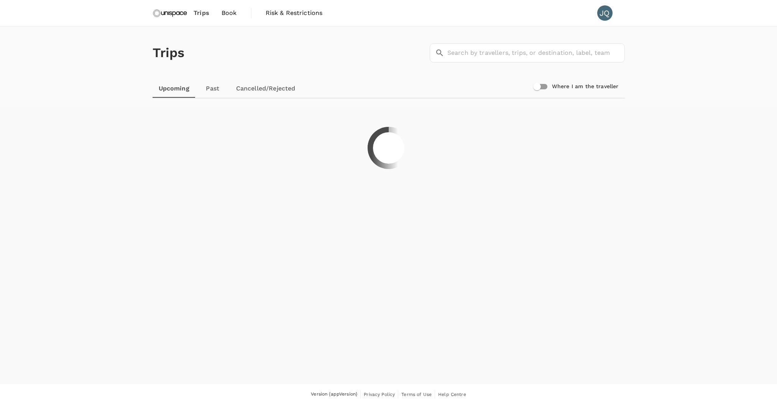 This screenshot has height=404, width=777. Describe the element at coordinates (605, 13) in the screenshot. I see `div: JQ` at that location.